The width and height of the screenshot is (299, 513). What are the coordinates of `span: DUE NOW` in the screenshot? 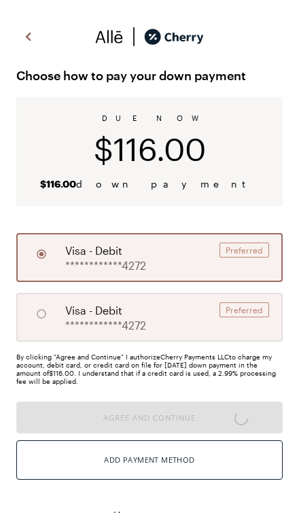 It's located at (150, 118).